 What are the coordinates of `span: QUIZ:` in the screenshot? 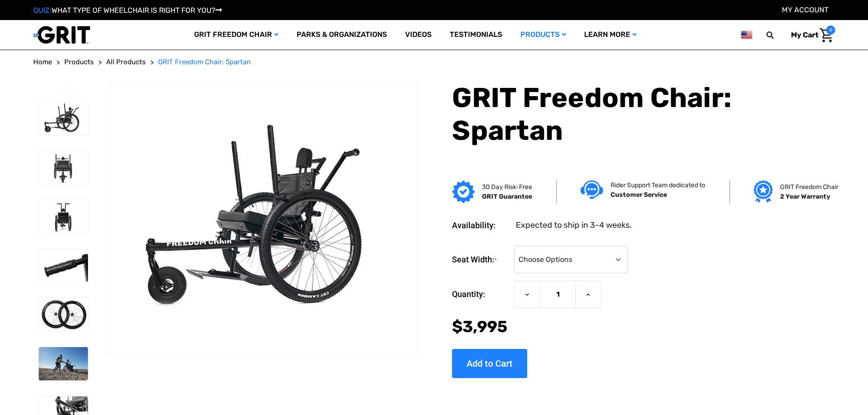 It's located at (43, 10).